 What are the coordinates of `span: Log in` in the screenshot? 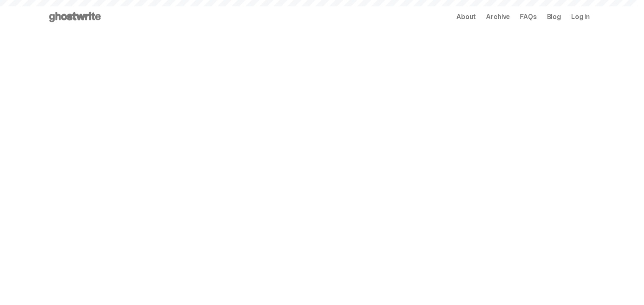 It's located at (580, 17).